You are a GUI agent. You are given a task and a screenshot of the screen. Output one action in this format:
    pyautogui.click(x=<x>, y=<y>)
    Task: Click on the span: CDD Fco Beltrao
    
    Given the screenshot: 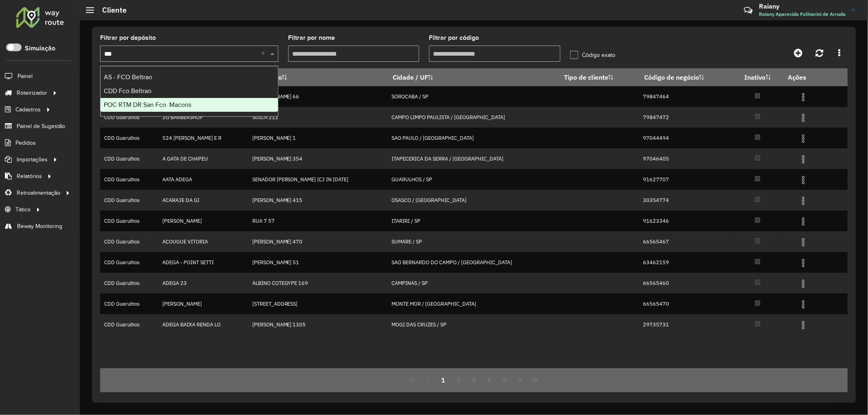 What is the action you would take?
    pyautogui.click(x=127, y=91)
    